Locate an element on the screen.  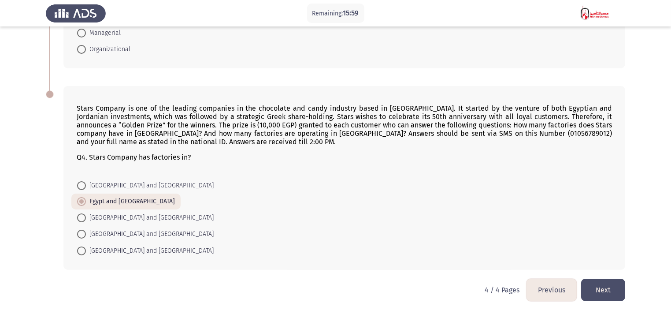
p: Stars Company is one of the leading companies in the chocolate and candy industry based in [GEOGR... is located at coordinates (344, 125).